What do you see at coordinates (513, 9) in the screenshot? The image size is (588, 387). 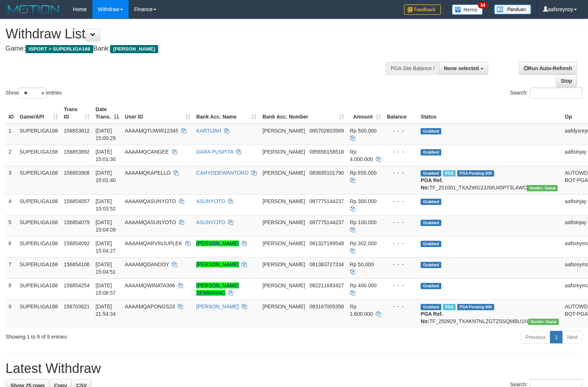 I see `img: panduan.png` at bounding box center [513, 9].